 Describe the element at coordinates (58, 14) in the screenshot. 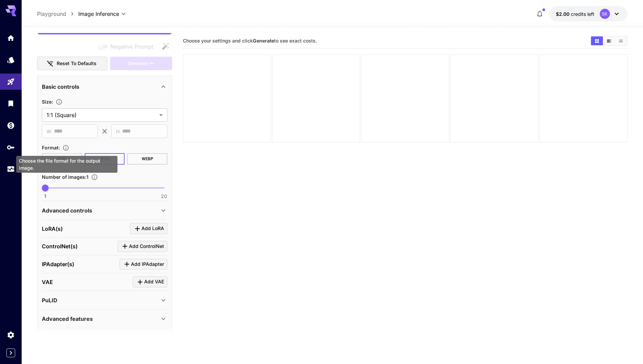

I see `nav: breadcrumb` at that location.